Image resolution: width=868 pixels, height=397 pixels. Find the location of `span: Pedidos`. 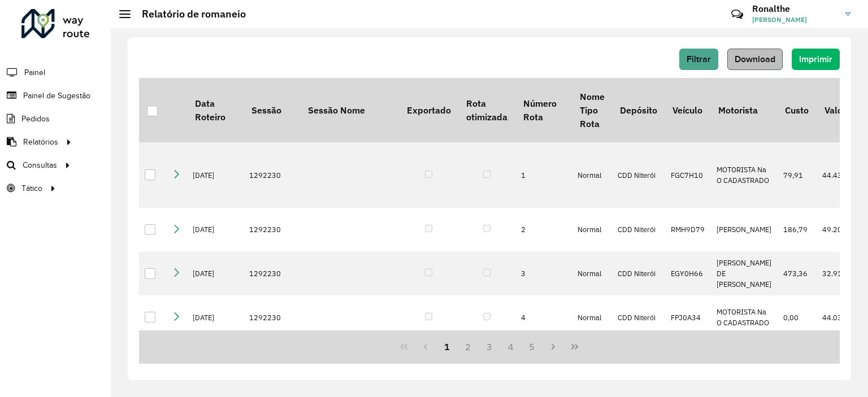

span: Pedidos is located at coordinates (36, 118).